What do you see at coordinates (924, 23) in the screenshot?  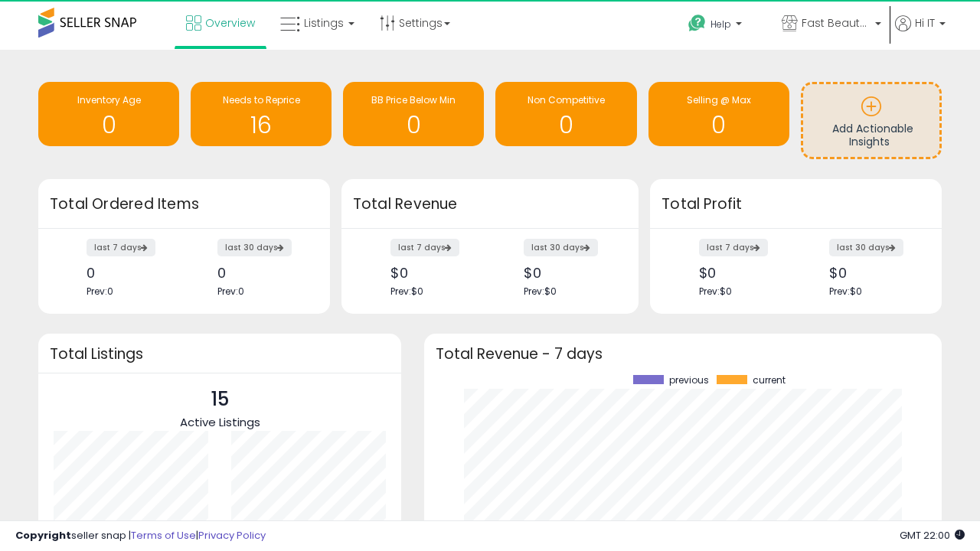 I see `span: Hi IT` at bounding box center [924, 23].